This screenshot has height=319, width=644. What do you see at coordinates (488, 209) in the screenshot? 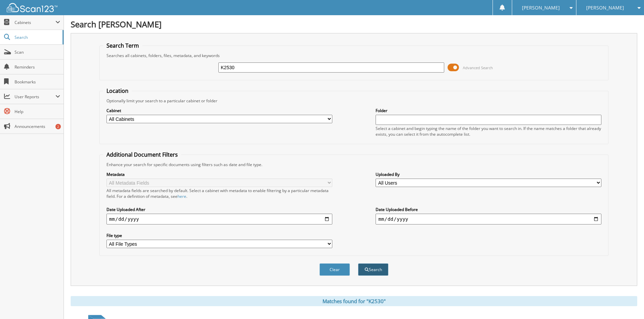
I see `label: Date Uploaded Before` at bounding box center [488, 209].